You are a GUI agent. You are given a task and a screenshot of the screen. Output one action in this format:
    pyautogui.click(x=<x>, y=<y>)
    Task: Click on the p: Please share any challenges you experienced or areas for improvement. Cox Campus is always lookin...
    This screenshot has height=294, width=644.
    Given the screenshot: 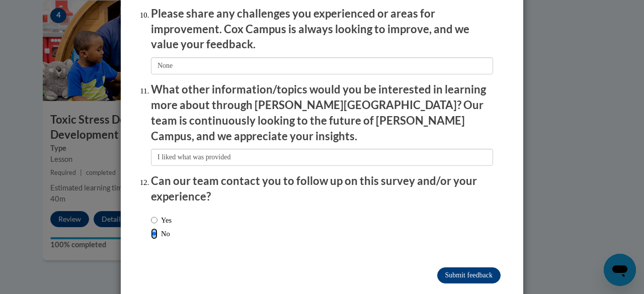 What is the action you would take?
    pyautogui.click(x=322, y=29)
    